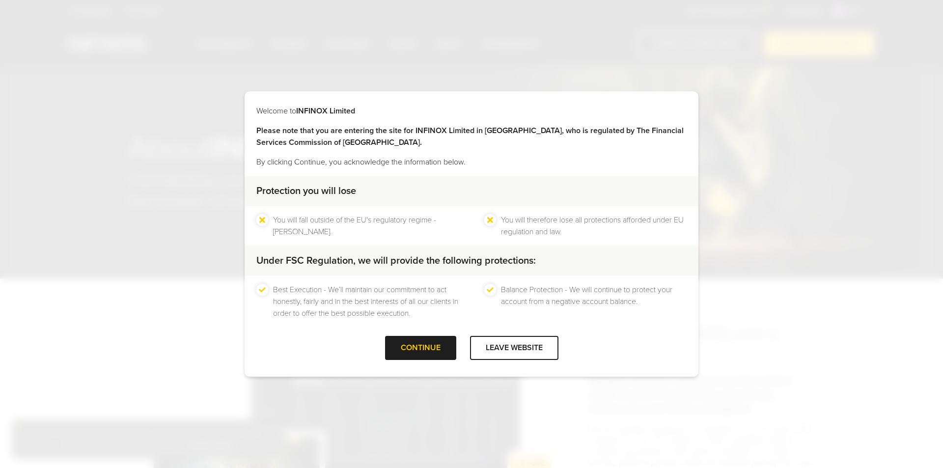 The image size is (943, 468). What do you see at coordinates (594, 226) in the screenshot?
I see `li: You will therefore lose all protections afforded under EU regulation and law.` at bounding box center [594, 226].